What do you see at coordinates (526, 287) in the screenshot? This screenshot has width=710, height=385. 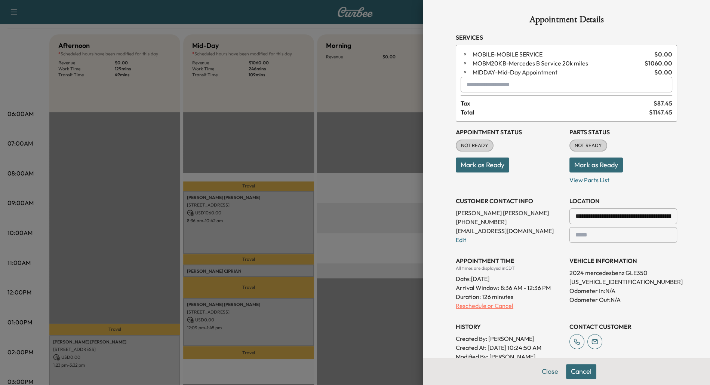 I see `span: 8:36 AM - 12:36 PM` at bounding box center [526, 287].